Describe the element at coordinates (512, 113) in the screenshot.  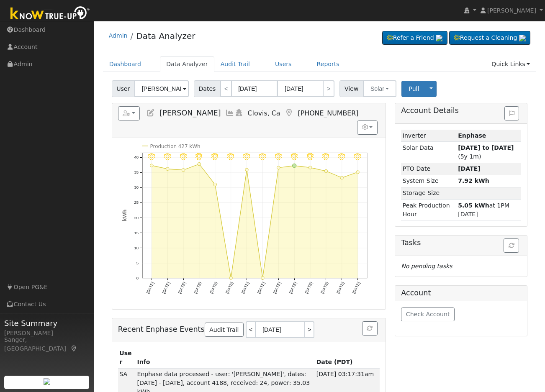
I see `button: Issue History` at that location.